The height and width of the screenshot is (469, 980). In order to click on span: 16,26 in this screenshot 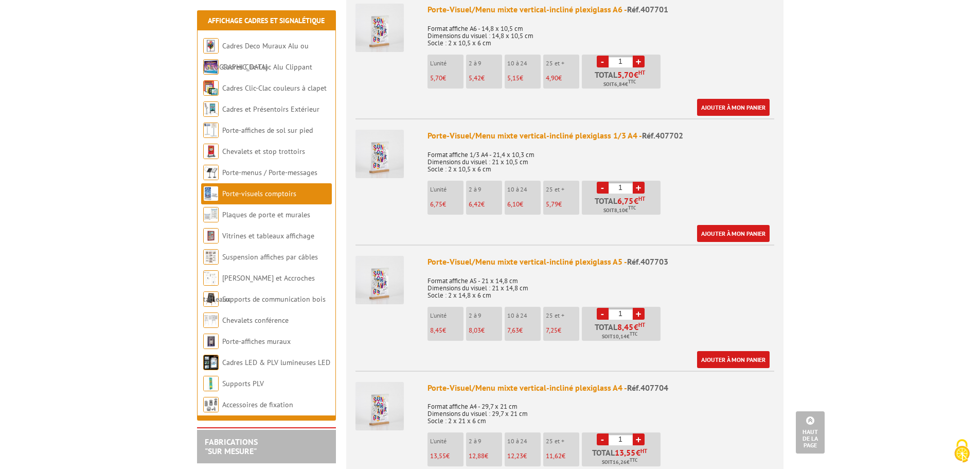, I will do `click(620, 462)`.